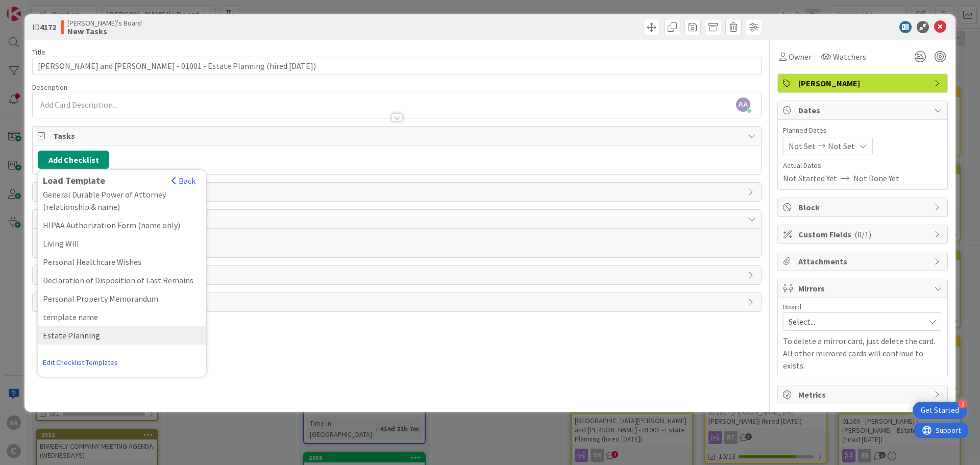  What do you see at coordinates (864, 289) in the screenshot?
I see `span: Mirrors` at bounding box center [864, 289].